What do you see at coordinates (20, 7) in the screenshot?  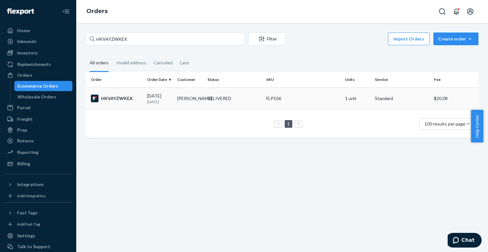 I see `span: Chat` at bounding box center [20, 7].